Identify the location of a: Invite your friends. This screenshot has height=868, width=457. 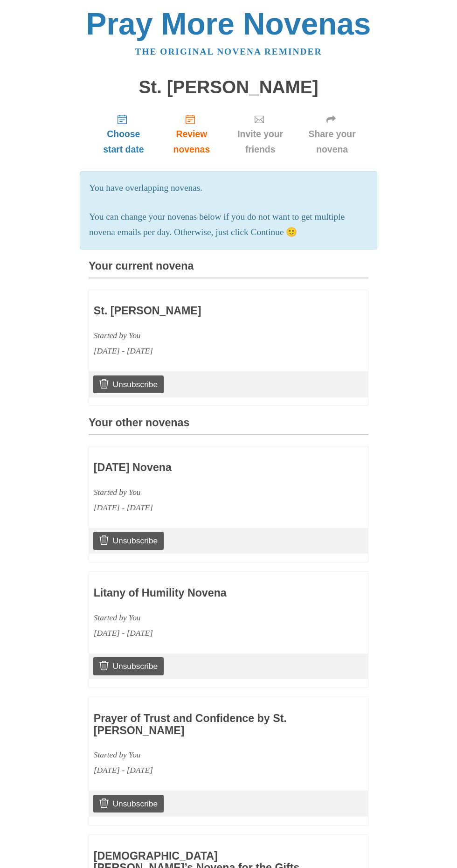
(260, 134).